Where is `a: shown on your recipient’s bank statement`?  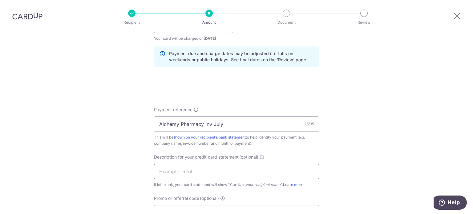 a: shown on your recipient’s bank statement is located at coordinates (209, 137).